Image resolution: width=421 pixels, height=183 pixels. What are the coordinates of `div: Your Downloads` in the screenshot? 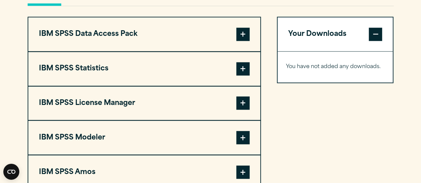 It's located at (335, 67).